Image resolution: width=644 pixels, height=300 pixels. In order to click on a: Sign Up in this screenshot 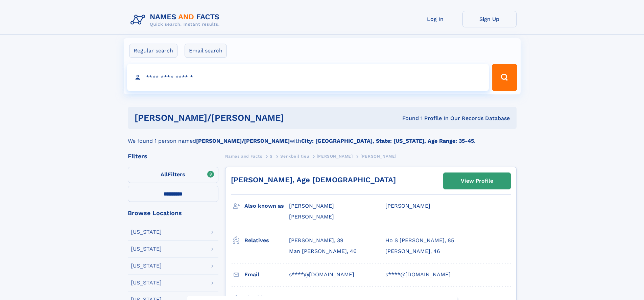, I will do `click(490, 19)`.